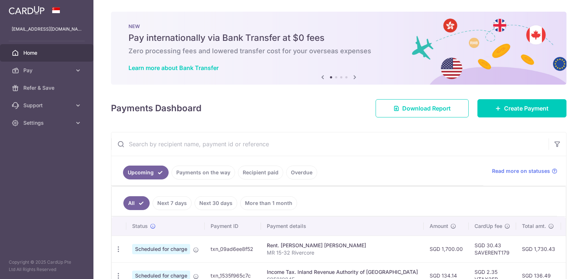 Image resolution: width=584 pixels, height=279 pixels. What do you see at coordinates (302, 173) in the screenshot?
I see `a: Overdue` at bounding box center [302, 173].